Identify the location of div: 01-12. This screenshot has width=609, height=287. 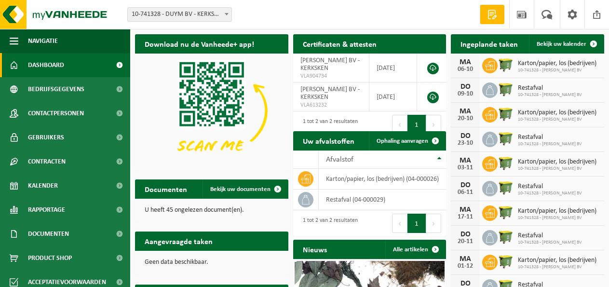
(466, 266).